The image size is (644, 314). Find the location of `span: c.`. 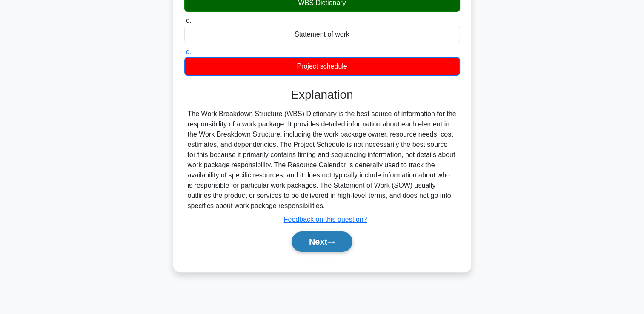

span: c. is located at coordinates (189, 20).